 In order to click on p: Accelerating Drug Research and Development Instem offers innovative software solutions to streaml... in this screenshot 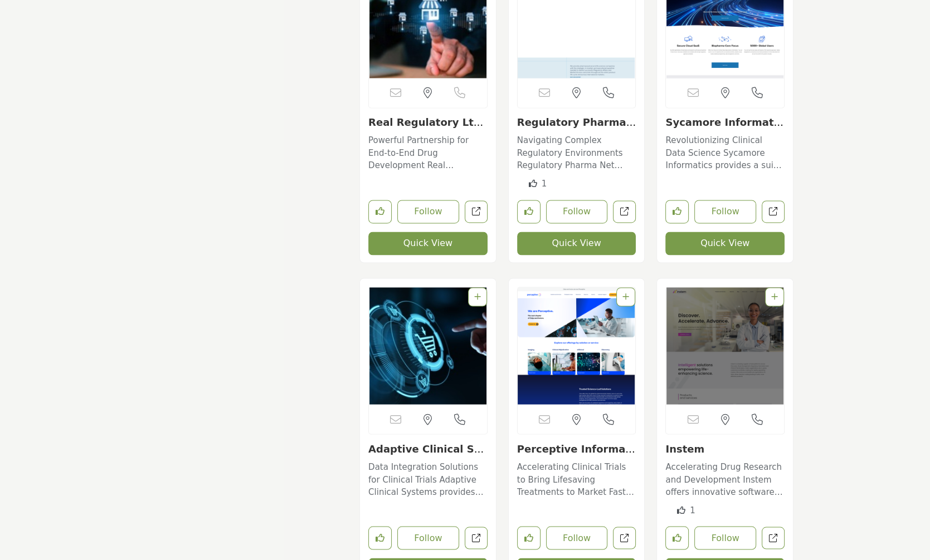, I will do `click(725, 479)`.